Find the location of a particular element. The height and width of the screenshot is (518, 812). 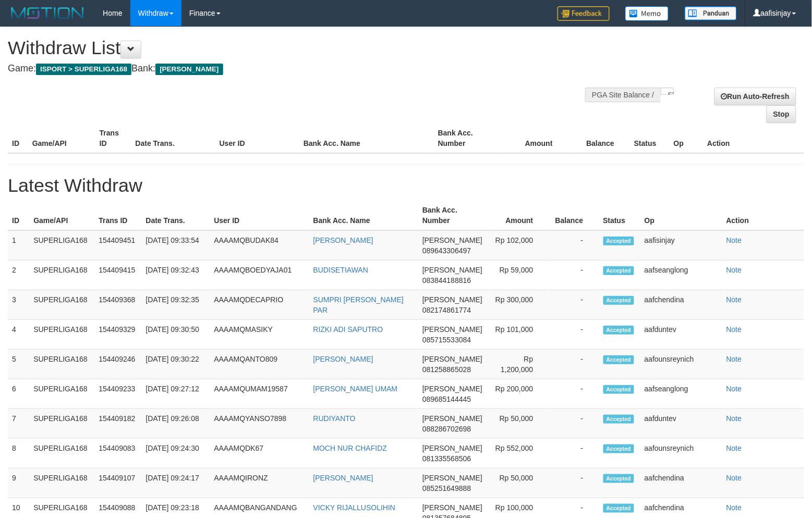

a: RIZKI ADI SAPUTRO is located at coordinates (348, 329).